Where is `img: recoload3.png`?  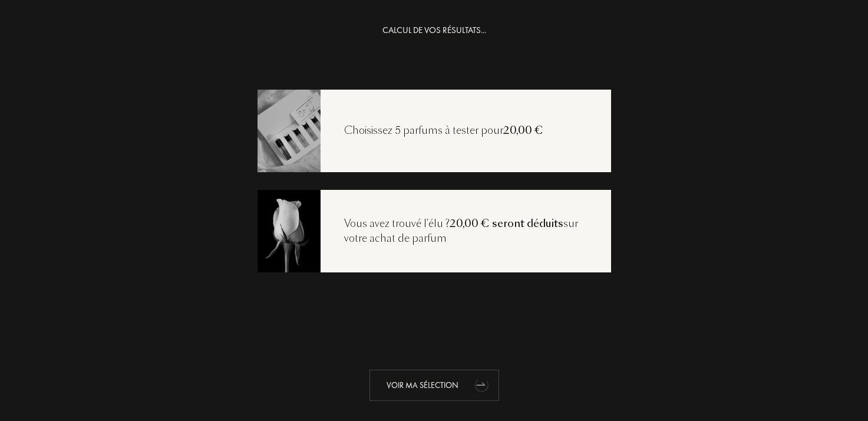 img: recoload3.png is located at coordinates (289, 231).